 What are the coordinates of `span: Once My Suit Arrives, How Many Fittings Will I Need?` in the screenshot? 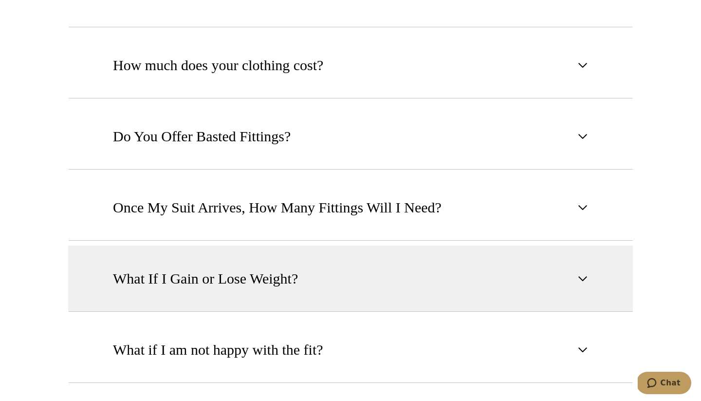 It's located at (277, 207).